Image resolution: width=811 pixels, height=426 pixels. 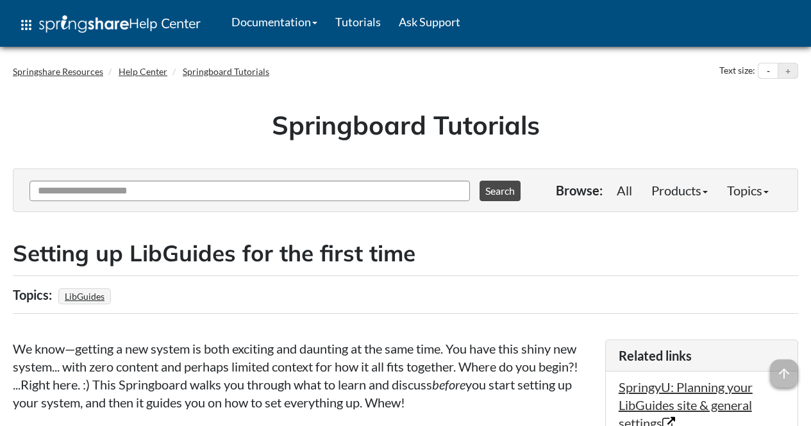 I want to click on button: Decrease text size, so click(x=768, y=71).